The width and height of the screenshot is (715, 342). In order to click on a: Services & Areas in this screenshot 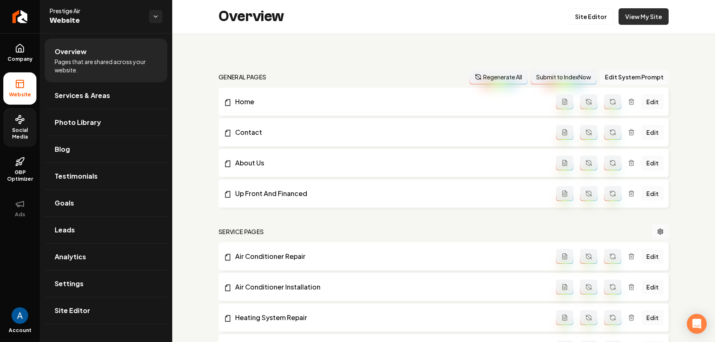, I will do `click(106, 96)`.